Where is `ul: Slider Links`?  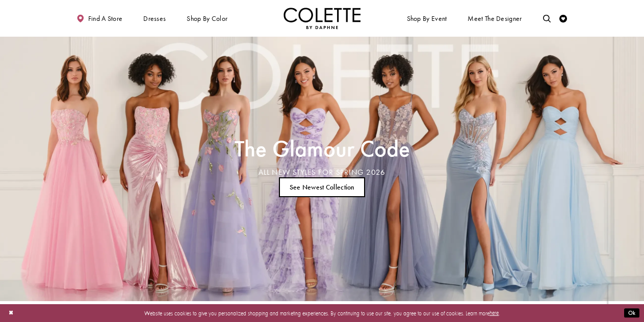 ul: Slider Links is located at coordinates (322, 187).